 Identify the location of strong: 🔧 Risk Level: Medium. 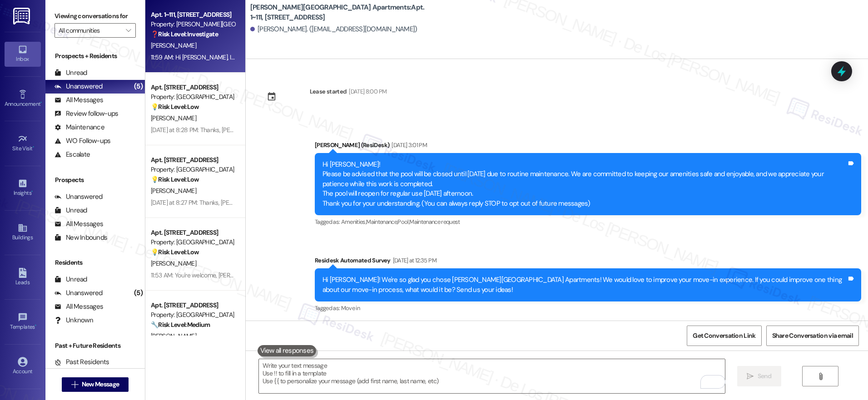
(180, 325).